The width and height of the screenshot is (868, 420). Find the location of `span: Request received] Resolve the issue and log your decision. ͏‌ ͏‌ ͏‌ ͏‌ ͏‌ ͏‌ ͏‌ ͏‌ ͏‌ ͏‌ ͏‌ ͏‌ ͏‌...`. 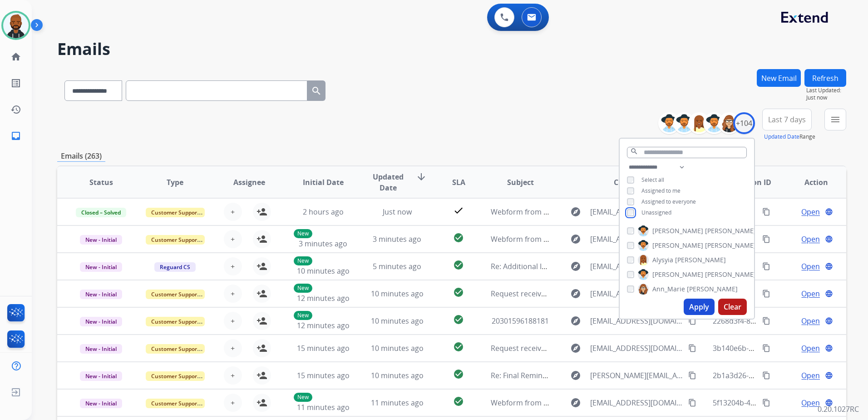

span: Request received] Resolve the issue and log your decision. ͏‌ ͏‌ ͏‌ ͏‌ ͏‌ ͏‌ ͏‌ ͏‌ ͏‌ ͏‌ ͏‌ ͏‌ ͏‌... is located at coordinates (624, 293).